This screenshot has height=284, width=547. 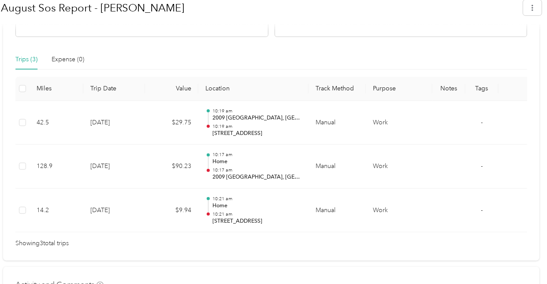 What do you see at coordinates (171, 89) in the screenshot?
I see `th: Value` at bounding box center [171, 89].